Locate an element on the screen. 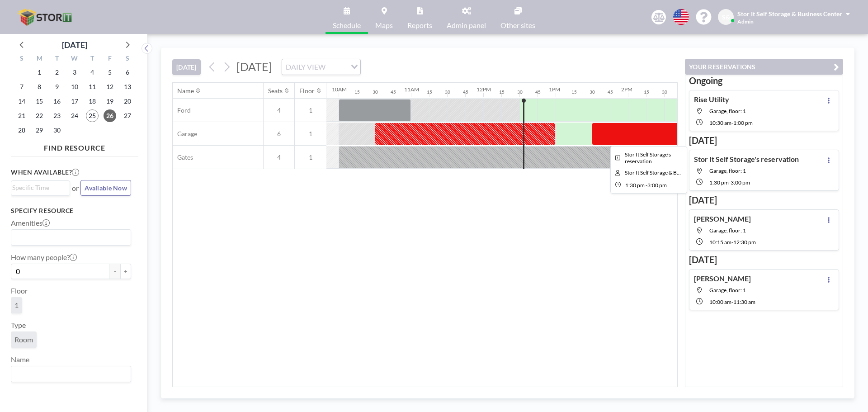 The height and width of the screenshot is (412, 868). span: Friday, September 19, 2025 is located at coordinates (110, 101).